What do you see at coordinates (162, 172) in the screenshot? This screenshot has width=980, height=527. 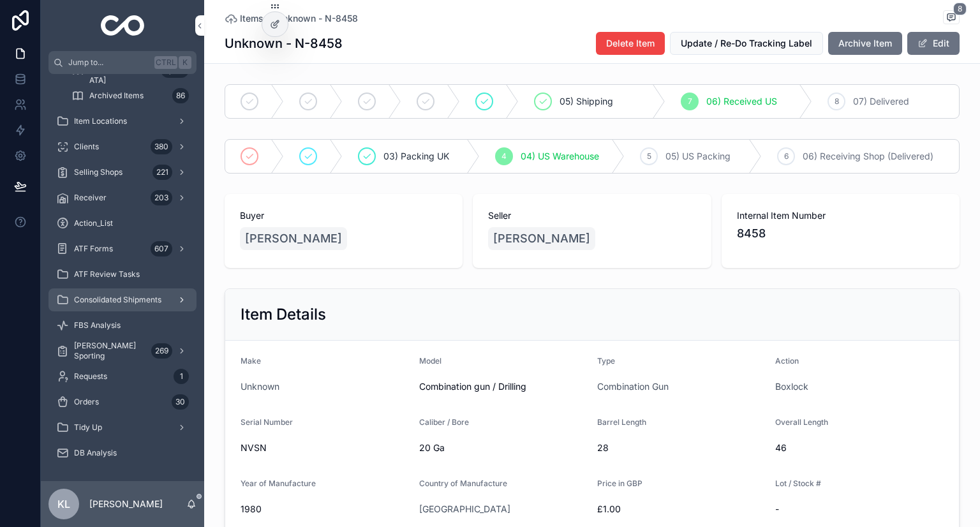 I see `div: 221` at bounding box center [162, 172].